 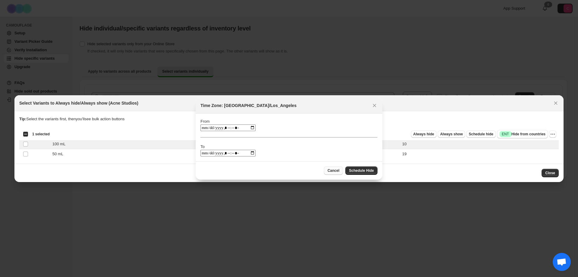 What do you see at coordinates (361, 170) in the screenshot?
I see `button: Schedule Hide` at bounding box center [361, 170].